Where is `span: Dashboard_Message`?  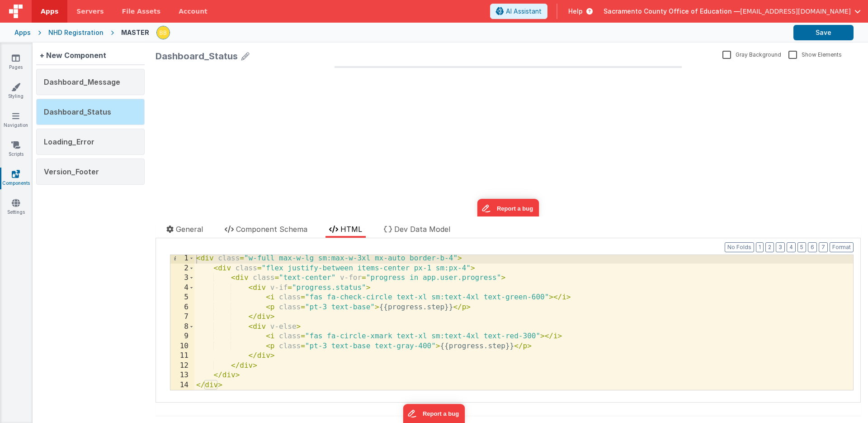
span: Dashboard_Message is located at coordinates (81, 82).